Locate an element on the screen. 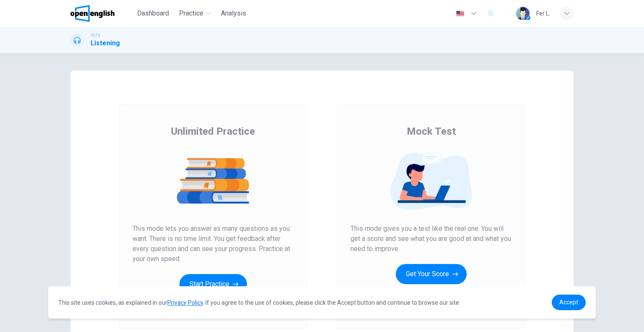  button: Analysis is located at coordinates (234, 13).